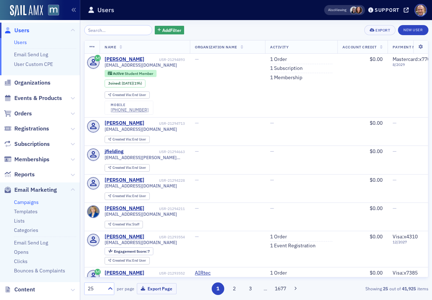  Describe the element at coordinates (218, 289) in the screenshot. I see `button: 1` at that location.